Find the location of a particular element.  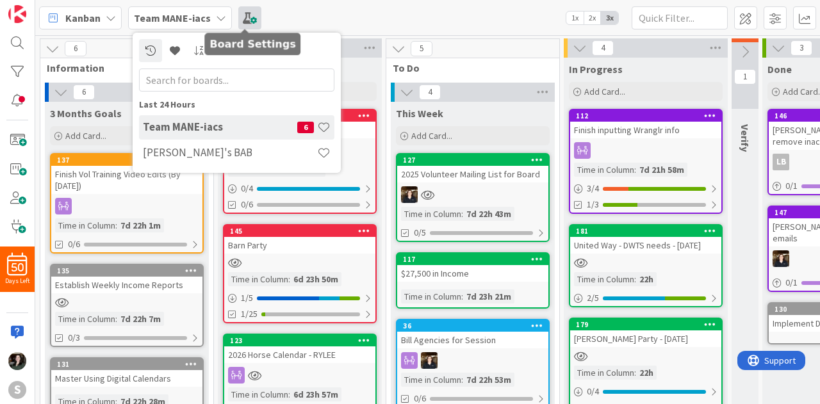

div: 135Establish Weekly Income Reports is located at coordinates (127, 279).